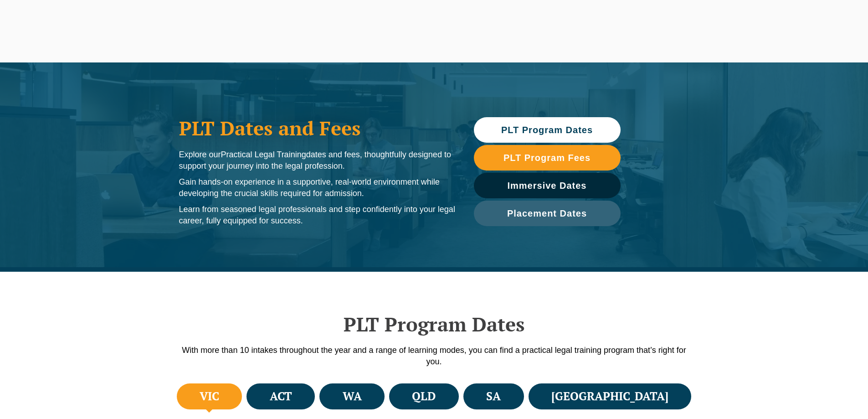  I want to click on h4: VIC, so click(209, 397).